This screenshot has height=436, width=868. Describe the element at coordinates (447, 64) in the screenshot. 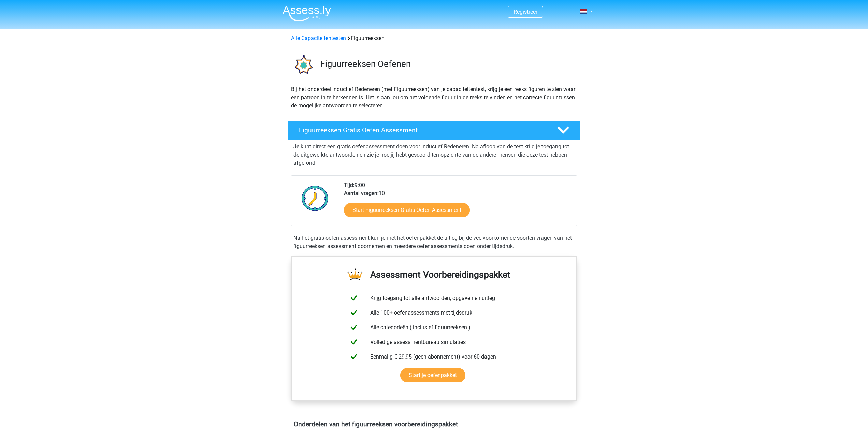

I see `h3: Figuurreeksen Oefenen` at that location.